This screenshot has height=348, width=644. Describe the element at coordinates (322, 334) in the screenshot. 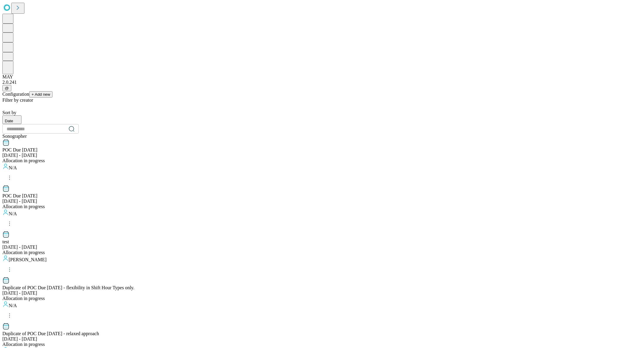

I see `div: Duplicate of POC Due March 13 - relaxed approach` at that location.